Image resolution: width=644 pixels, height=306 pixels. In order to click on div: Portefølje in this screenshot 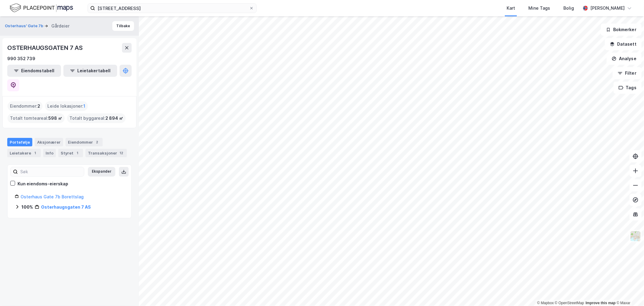, I will do `click(20, 142)`.